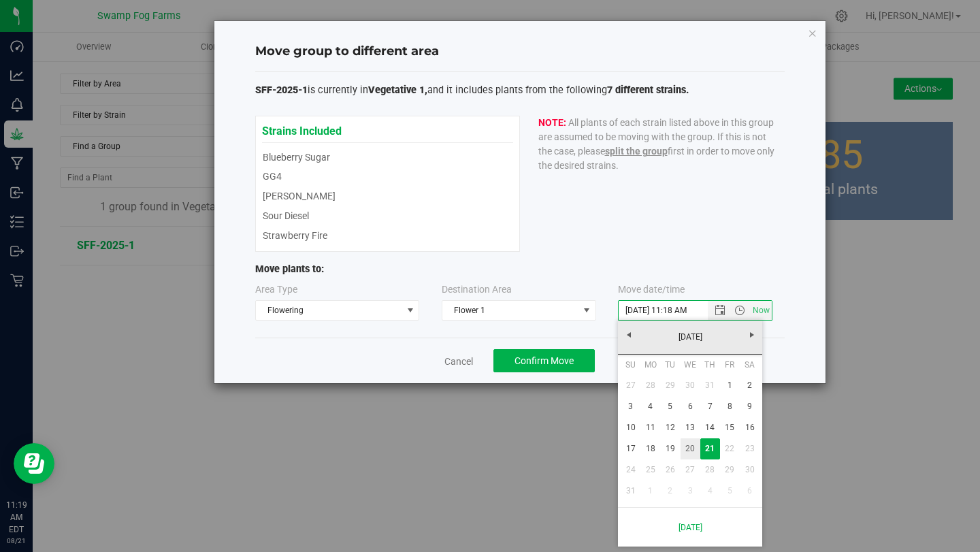 The width and height of the screenshot is (980, 552). Describe the element at coordinates (544, 361) in the screenshot. I see `button: Confirm Move` at that location.